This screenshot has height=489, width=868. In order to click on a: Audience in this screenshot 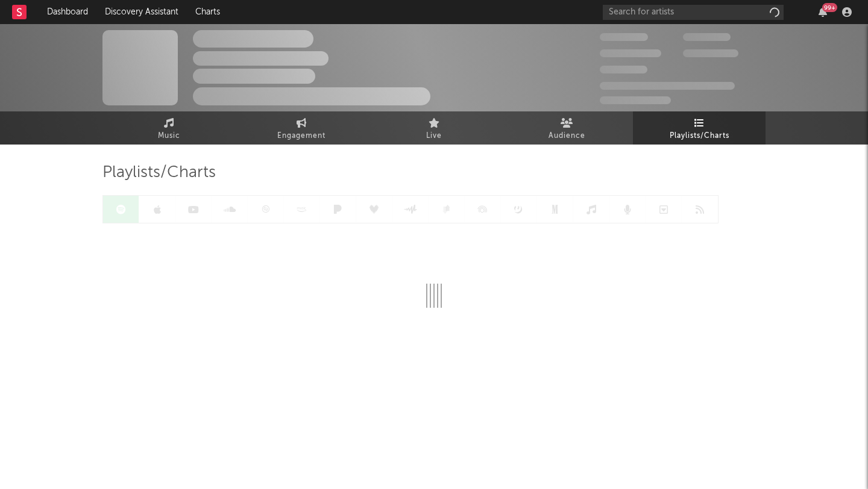, I will do `click(567, 128)`.